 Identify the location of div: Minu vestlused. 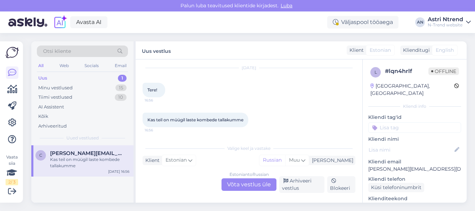
(55, 88).